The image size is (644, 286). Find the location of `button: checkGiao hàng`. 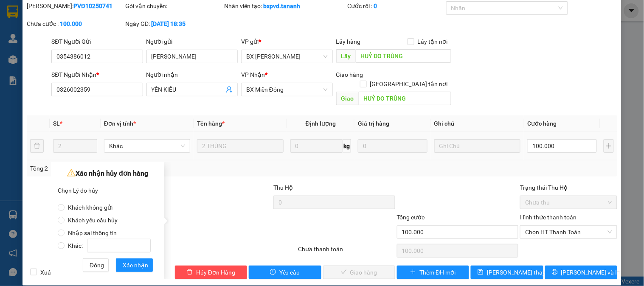

button: checkGiao hàng is located at coordinates (359, 272).